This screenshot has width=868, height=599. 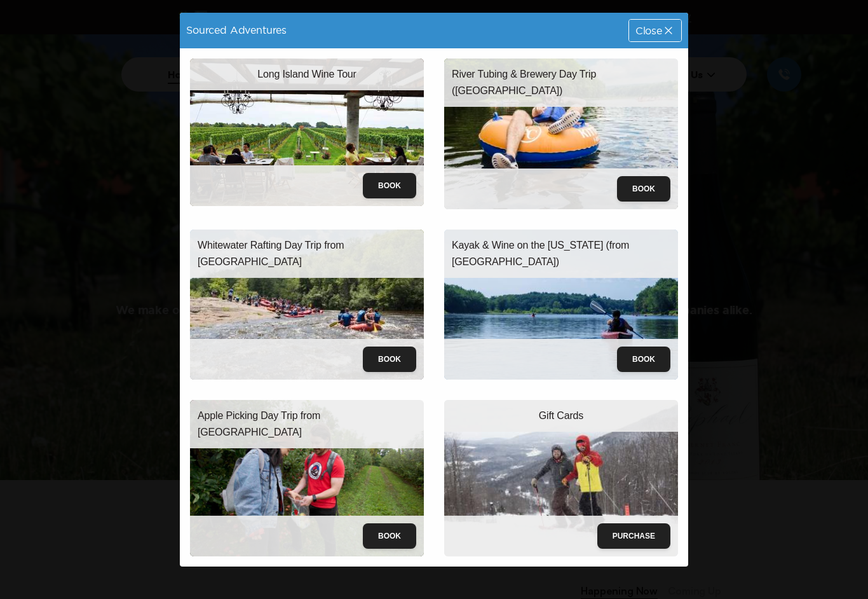 What do you see at coordinates (307, 132) in the screenshot?
I see `img: wine-tour-trip.jpeg` at bounding box center [307, 132].